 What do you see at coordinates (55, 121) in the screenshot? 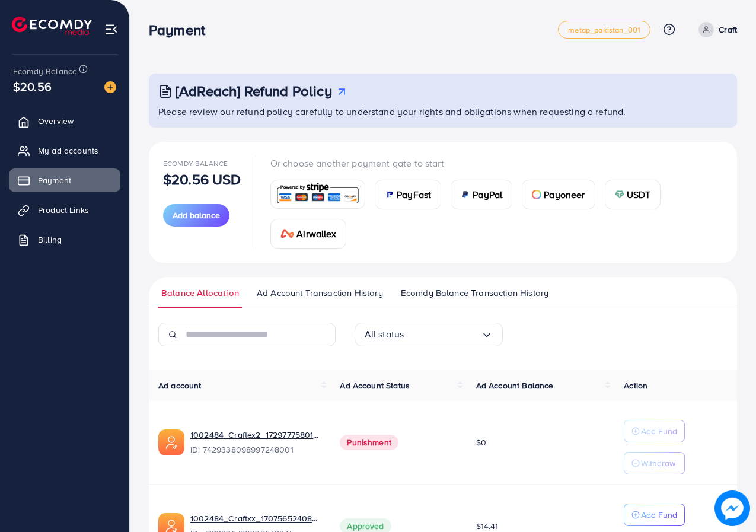
I see `span: Overview` at bounding box center [55, 121].